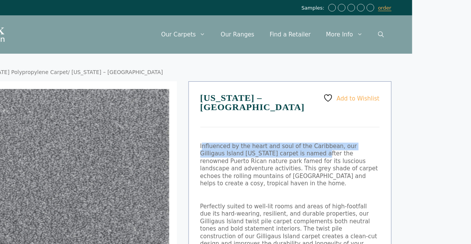 The height and width of the screenshot is (244, 471). What do you see at coordinates (351, 98) in the screenshot?
I see `a: Add to Wishlist` at bounding box center [351, 98].